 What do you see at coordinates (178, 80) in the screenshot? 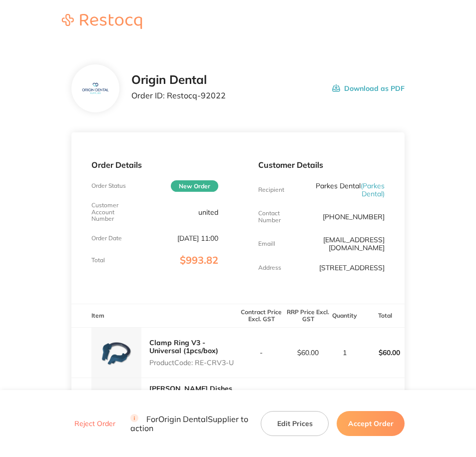
I see `h2: Origin Dental` at bounding box center [178, 80].